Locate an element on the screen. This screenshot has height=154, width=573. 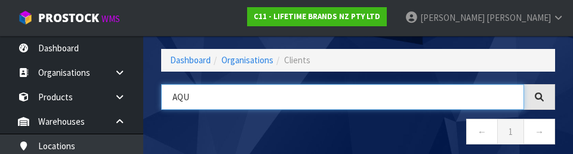
small: WMS is located at coordinates (110, 18).